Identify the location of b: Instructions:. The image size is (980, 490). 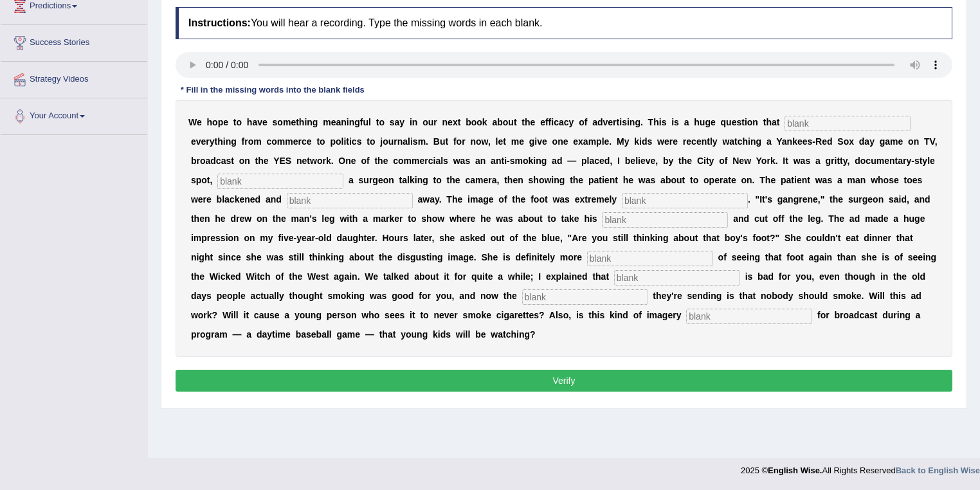
(219, 22).